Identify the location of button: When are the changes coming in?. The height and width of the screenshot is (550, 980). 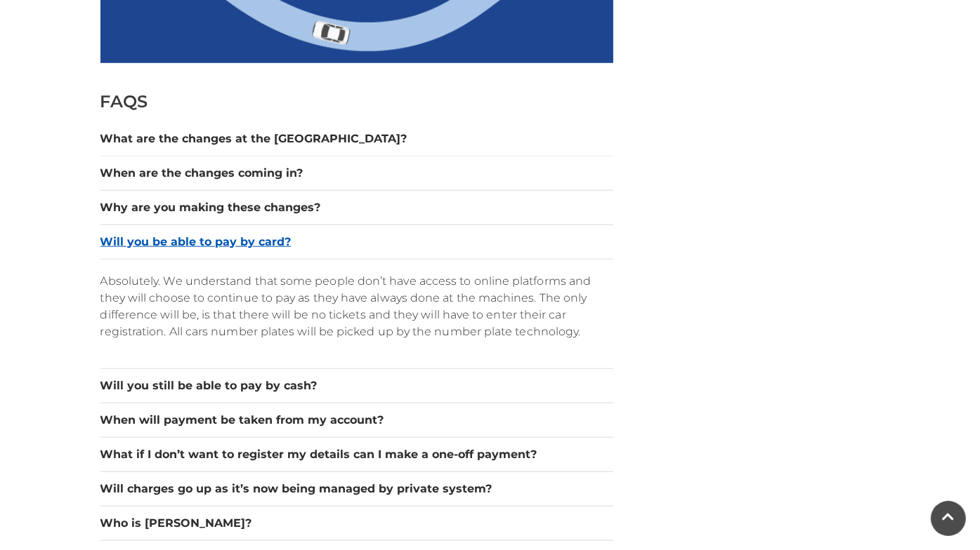
(357, 173).